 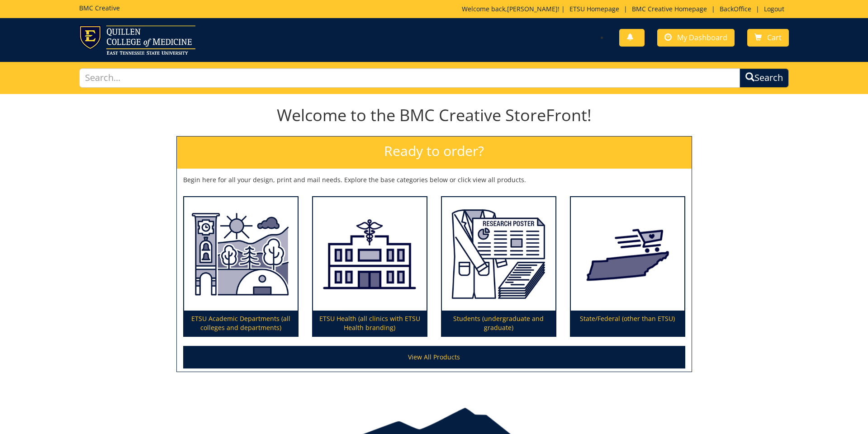 I want to click on img: ETSU Academic Departments (all colleges and departments), so click(x=241, y=253).